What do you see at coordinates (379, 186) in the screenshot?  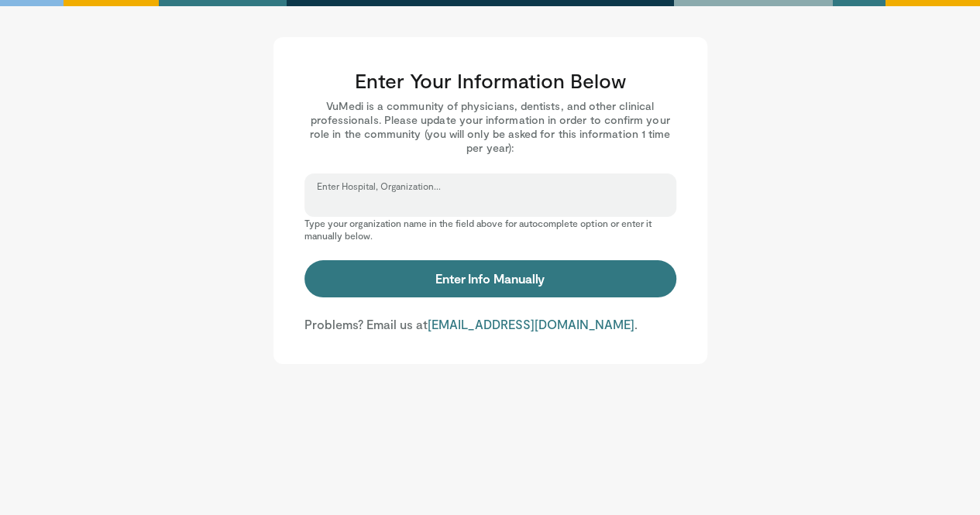 I see `label: Enter Hospital, Organization...` at bounding box center [379, 186].